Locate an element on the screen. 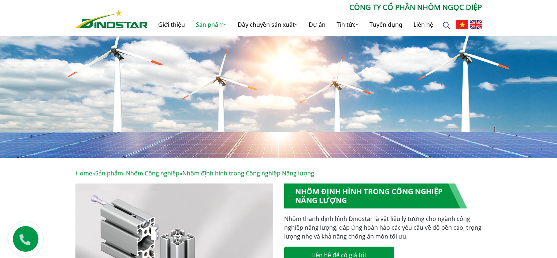 This screenshot has height=258, width=557. a: Nhôm Công nghiệp is located at coordinates (153, 173).